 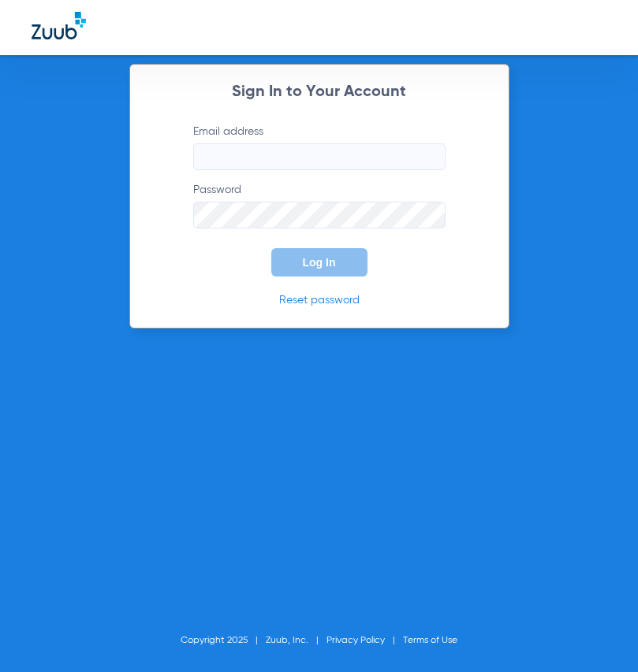 What do you see at coordinates (319, 300) in the screenshot?
I see `a: Reset password` at bounding box center [319, 300].